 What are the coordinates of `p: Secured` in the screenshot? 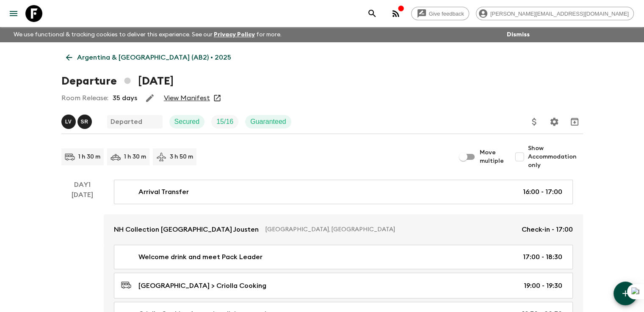 It's located at (187, 122).